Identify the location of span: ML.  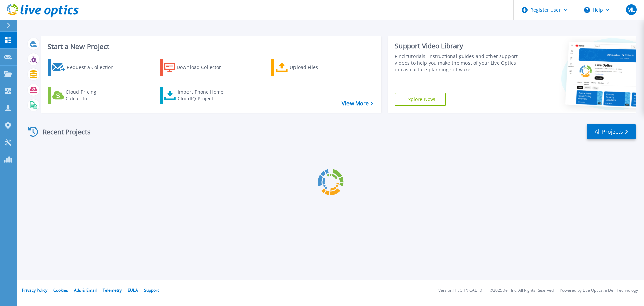
(631, 10).